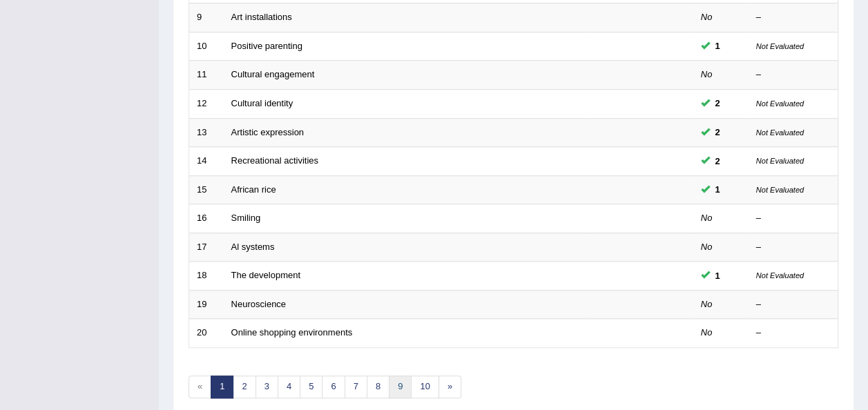 The height and width of the screenshot is (410, 868). Describe the element at coordinates (207, 103) in the screenshot. I see `td: 12` at that location.